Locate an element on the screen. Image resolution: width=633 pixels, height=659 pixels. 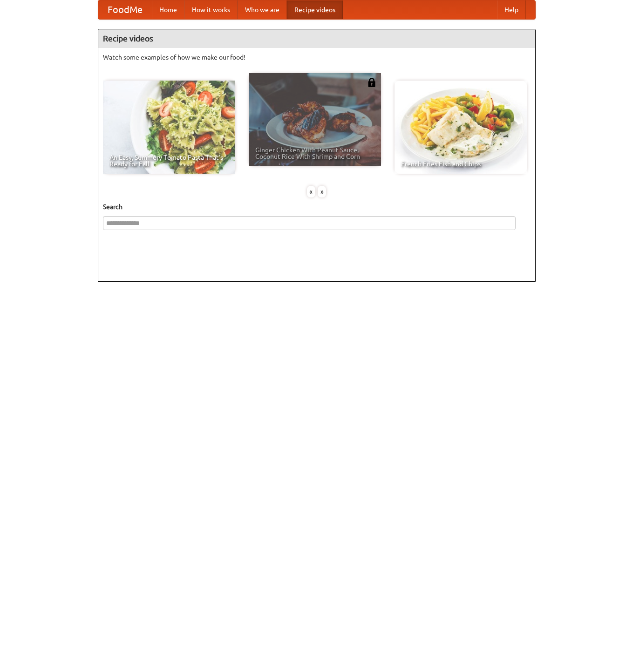
a: French Fries Fish and Chips is located at coordinates (460, 127).